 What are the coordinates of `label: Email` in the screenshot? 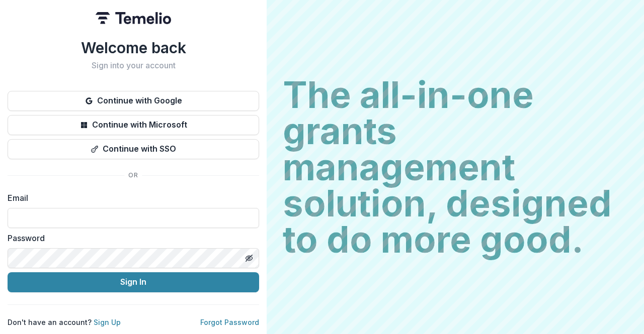 It's located at (130, 198).